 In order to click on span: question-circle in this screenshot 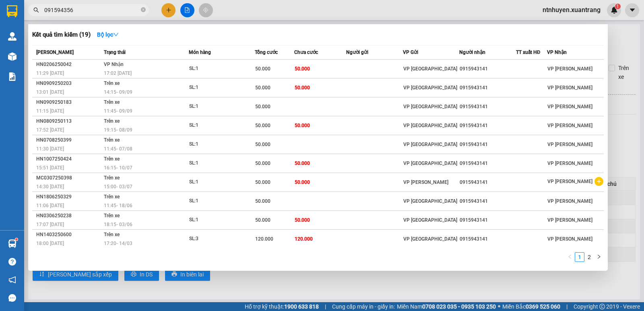, I will do `click(12, 261)`.